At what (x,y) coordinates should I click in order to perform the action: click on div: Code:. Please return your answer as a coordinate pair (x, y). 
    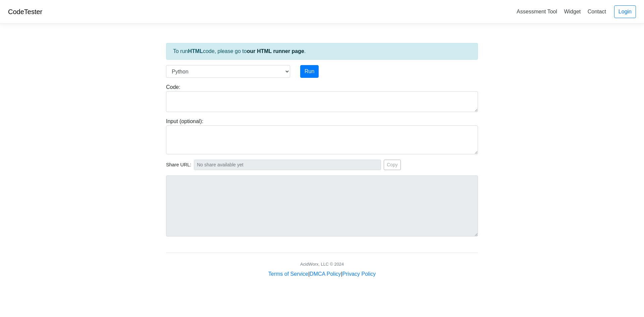
    Looking at the image, I should click on (322, 97).